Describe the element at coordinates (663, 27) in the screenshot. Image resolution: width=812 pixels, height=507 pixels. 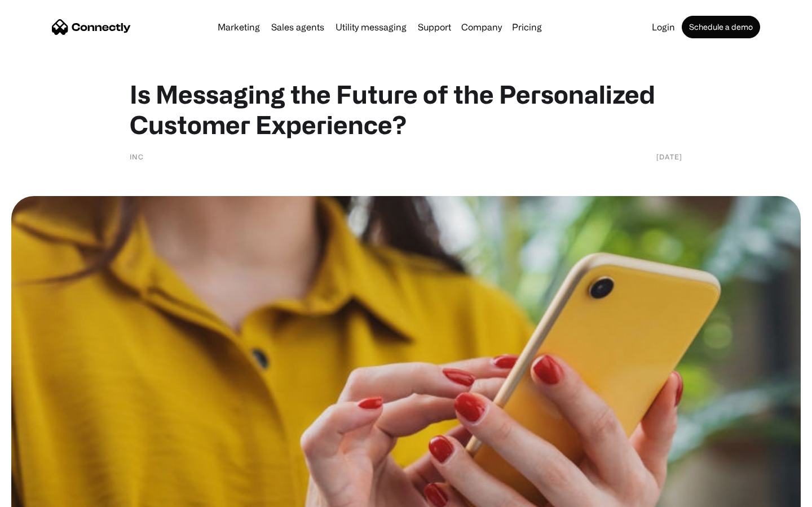
I see `a: Login` at that location.